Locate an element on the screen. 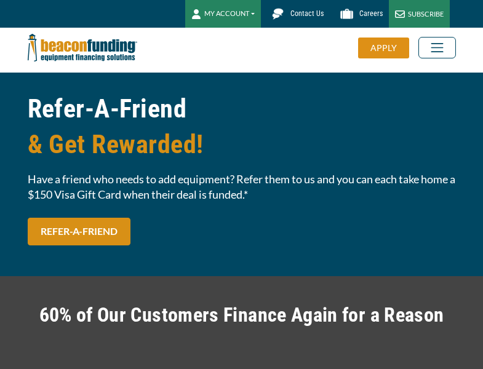 The height and width of the screenshot is (369, 483). a: Contact Us is located at coordinates (295, 14).